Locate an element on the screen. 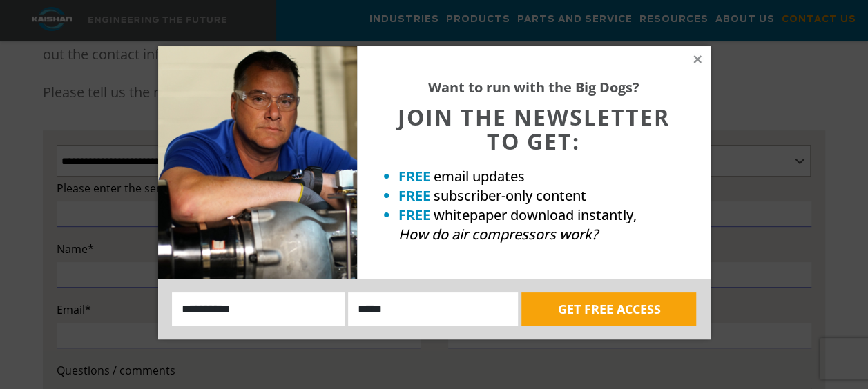  button: GET FREE ACCESS is located at coordinates (609, 310).